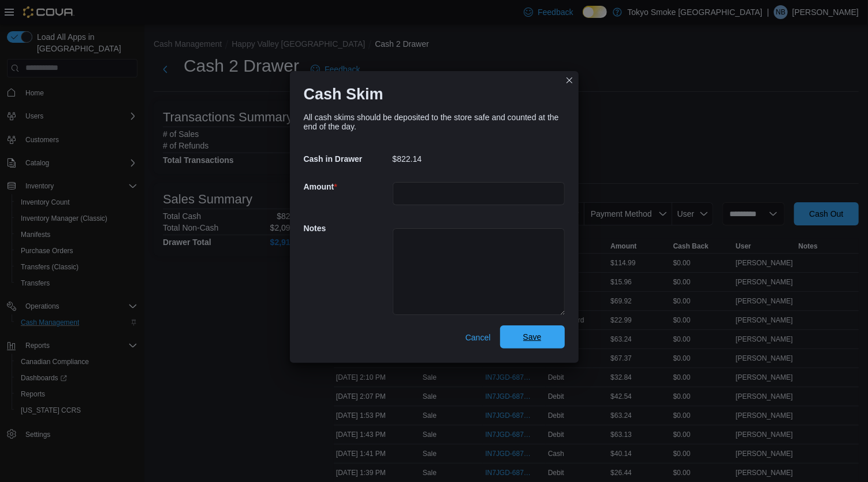 This screenshot has width=868, height=482. I want to click on h5: Cash in Drawer, so click(347, 159).